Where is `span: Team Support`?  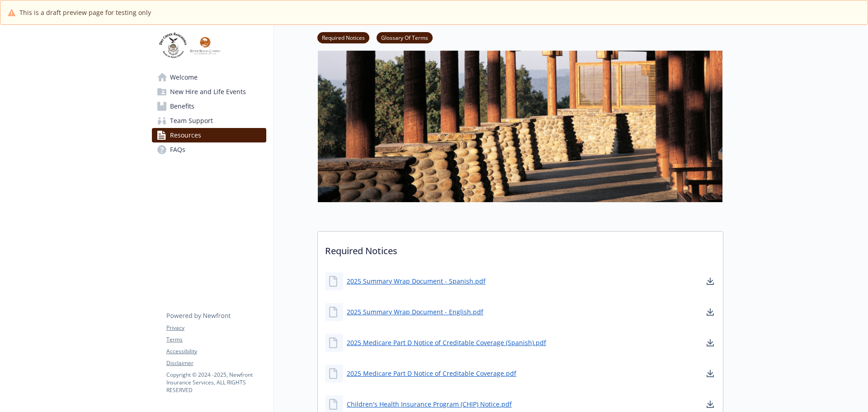
span: Team Support is located at coordinates (191, 121).